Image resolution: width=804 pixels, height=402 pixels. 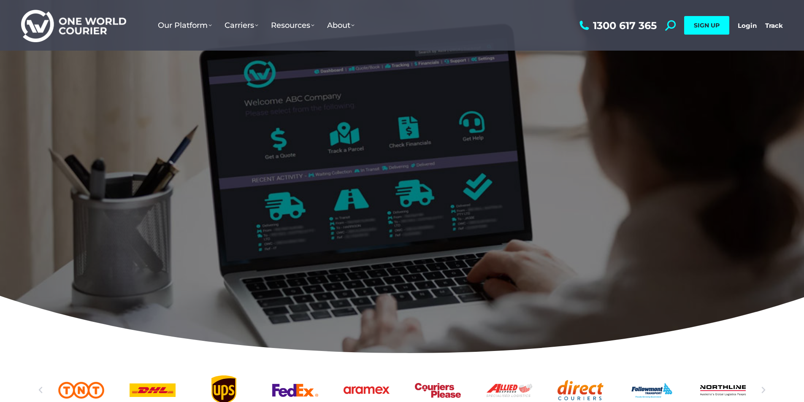 I want to click on a: Our Platform, so click(x=185, y=25).